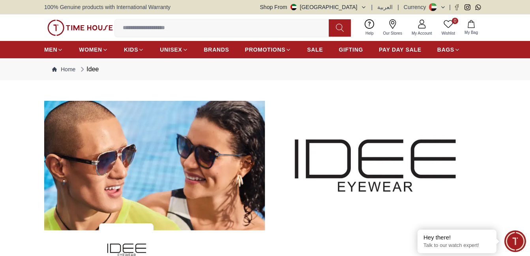 This screenshot has height=256, width=530. I want to click on button: العربية, so click(385, 7).